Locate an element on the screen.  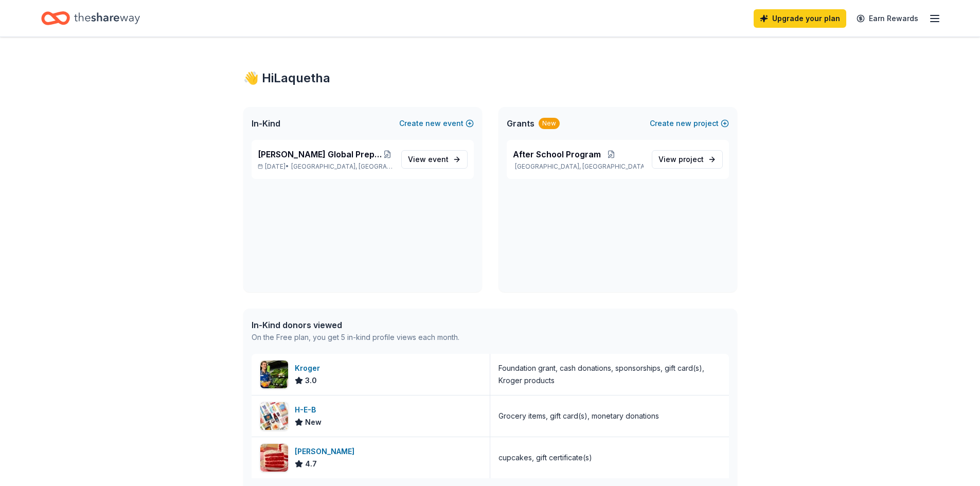
img: Image for Kroger is located at coordinates (274, 375).